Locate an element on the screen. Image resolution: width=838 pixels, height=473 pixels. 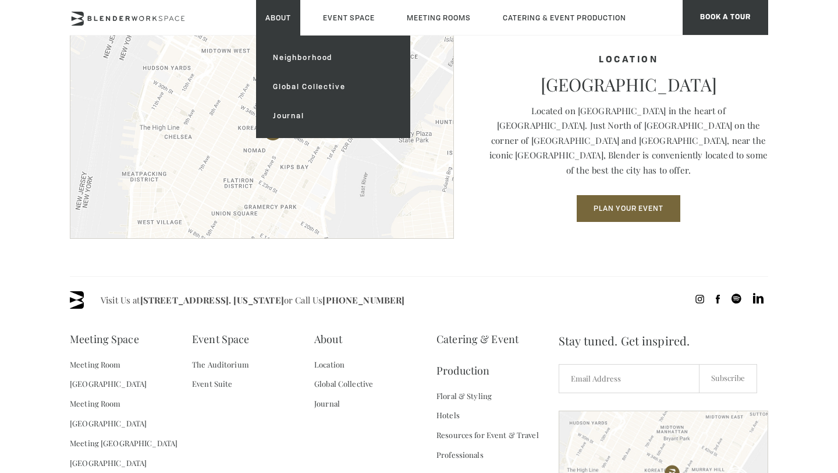
a: Neighborhood is located at coordinates (333, 58).